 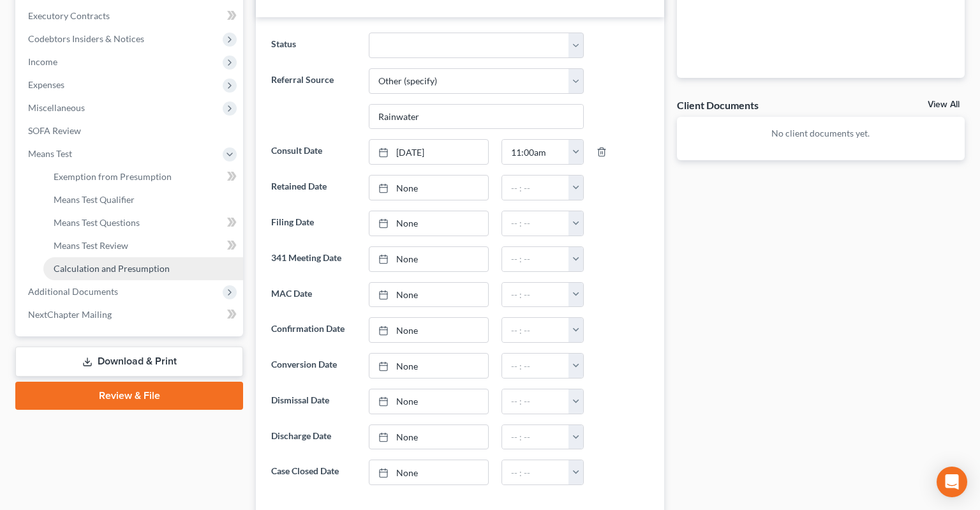 I want to click on label: Discharge Date, so click(x=313, y=438).